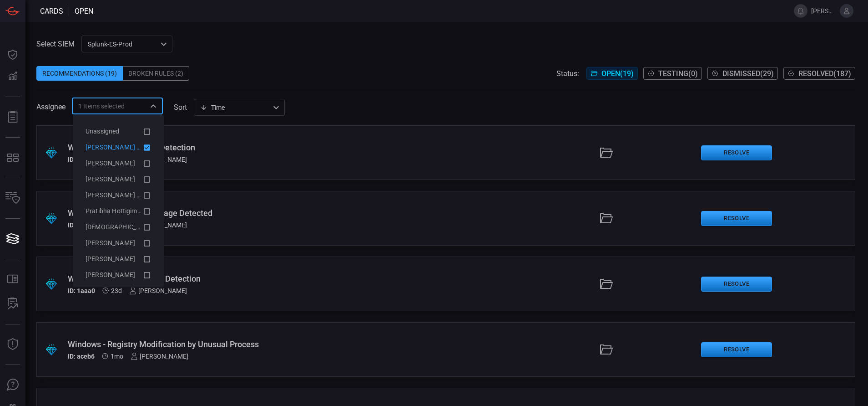 The height and width of the screenshot is (406, 868). What do you see at coordinates (82, 160) in the screenshot?
I see `h5: ID: e6e63` at bounding box center [82, 160].